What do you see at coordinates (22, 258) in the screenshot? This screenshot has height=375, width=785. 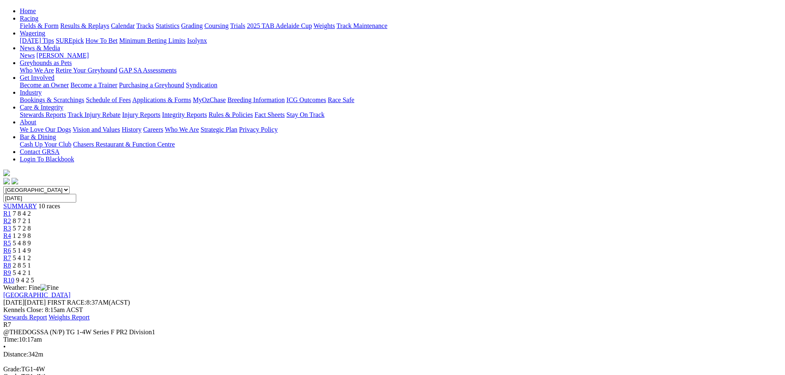 I see `span: 5 4 1 2` at bounding box center [22, 258].